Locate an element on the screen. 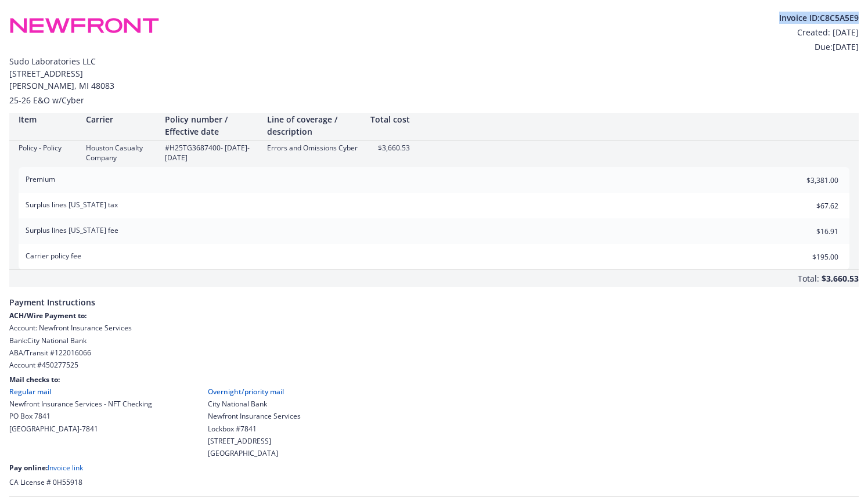 The width and height of the screenshot is (868, 497). div: Invoice ID: C8C5A5E9 is located at coordinates (819, 17).